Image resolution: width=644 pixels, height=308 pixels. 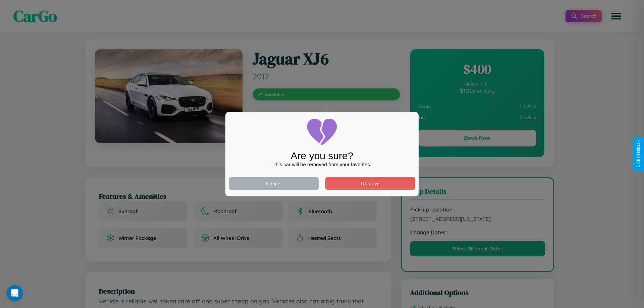 What do you see at coordinates (15, 294) in the screenshot?
I see `div: Open Intercom Messenger` at bounding box center [15, 294].